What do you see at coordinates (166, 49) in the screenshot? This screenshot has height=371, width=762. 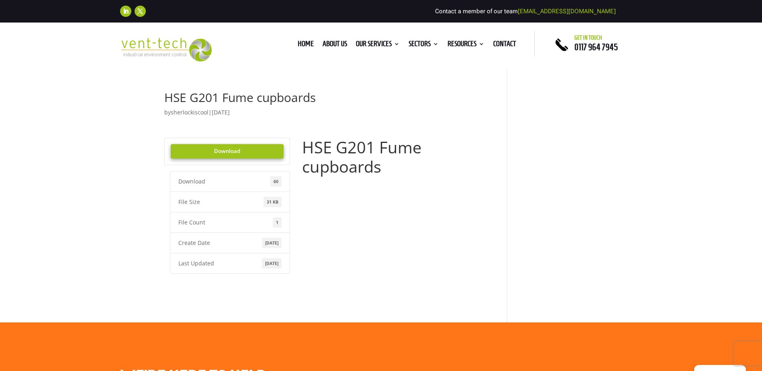 I see `img: 2023-09-27T08_35_16.549ZVENT-TECH---Clear-background` at bounding box center [166, 49].